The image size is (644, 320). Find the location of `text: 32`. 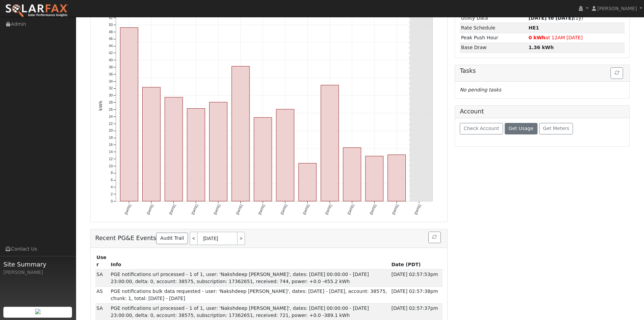

text: 32 is located at coordinates (111, 88).